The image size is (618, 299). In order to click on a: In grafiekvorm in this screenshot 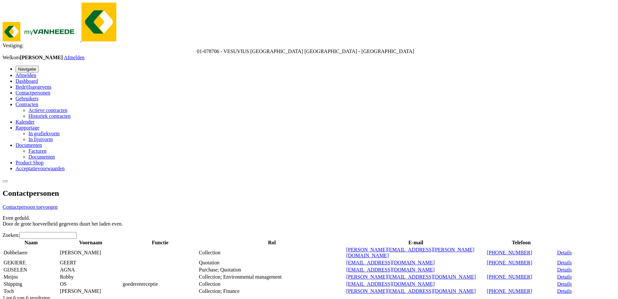, I will do `click(44, 133)`.